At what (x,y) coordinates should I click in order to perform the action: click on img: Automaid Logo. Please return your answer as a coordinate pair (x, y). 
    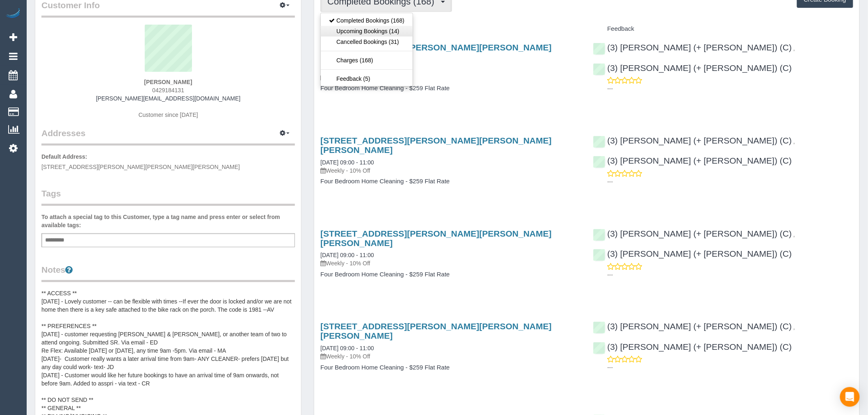
    Looking at the image, I should click on (13, 14).